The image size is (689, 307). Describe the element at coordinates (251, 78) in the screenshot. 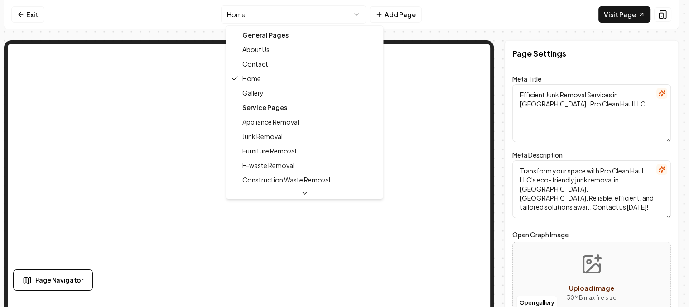

I see `span: Home` at that location.